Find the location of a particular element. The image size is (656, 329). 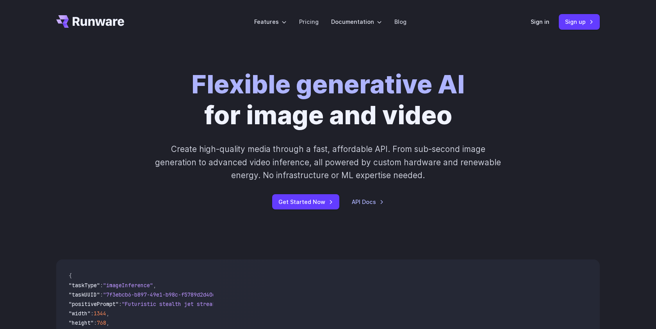

span: 768 is located at coordinates (101, 322).